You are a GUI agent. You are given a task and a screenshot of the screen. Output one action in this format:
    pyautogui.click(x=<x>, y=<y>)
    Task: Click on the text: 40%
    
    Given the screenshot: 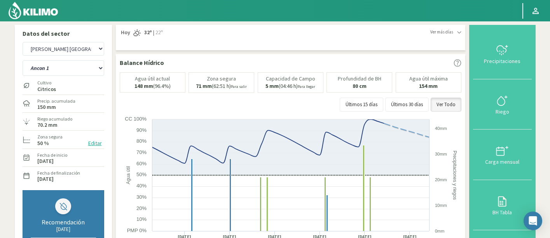 What is the action you would take?
    pyautogui.click(x=141, y=185)
    